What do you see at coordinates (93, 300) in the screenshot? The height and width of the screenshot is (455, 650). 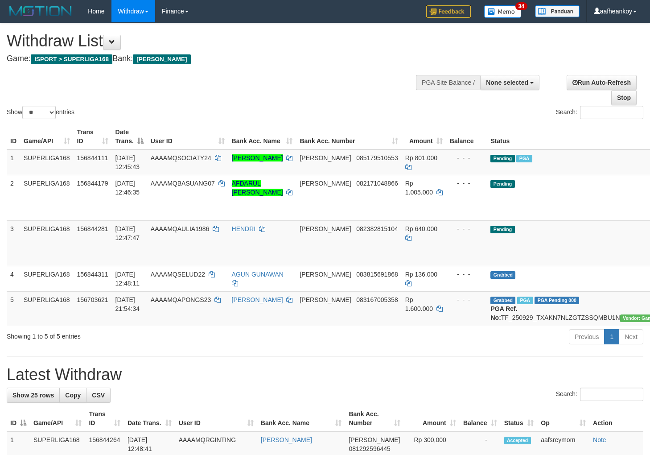 I see `span: 156703621` at bounding box center [93, 300].